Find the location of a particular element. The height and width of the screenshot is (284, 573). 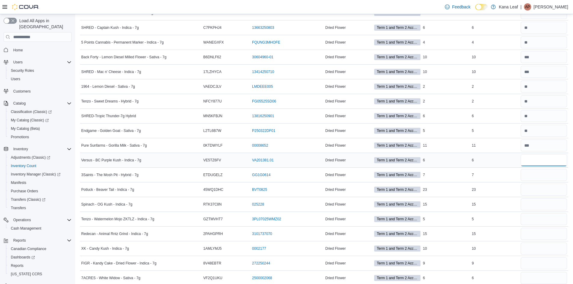

a: Classification (Classic) is located at coordinates (31, 112).